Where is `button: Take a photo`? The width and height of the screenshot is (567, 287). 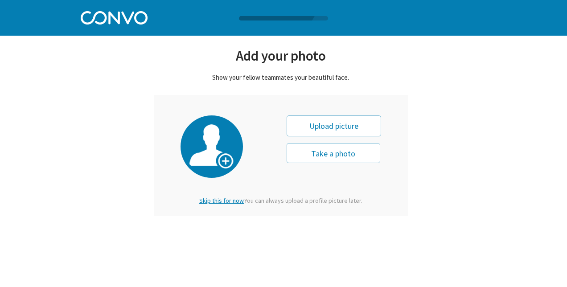
button: Take a photo is located at coordinates (334, 153).